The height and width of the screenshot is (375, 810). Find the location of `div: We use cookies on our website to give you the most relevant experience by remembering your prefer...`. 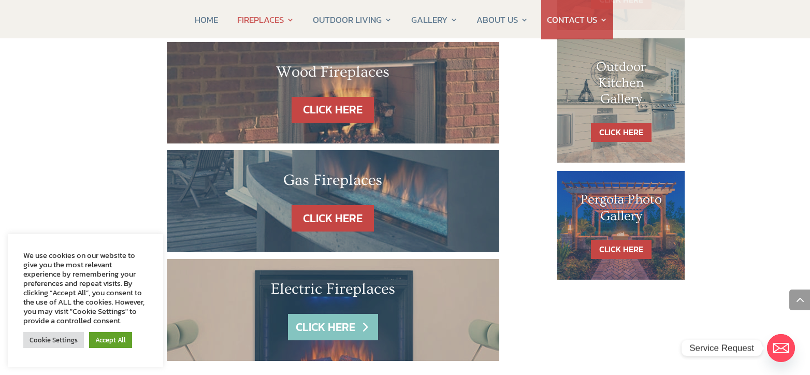

div: We use cookies on our website to give you the most relevant experience by remembering your prefer... is located at coordinates (85, 288).